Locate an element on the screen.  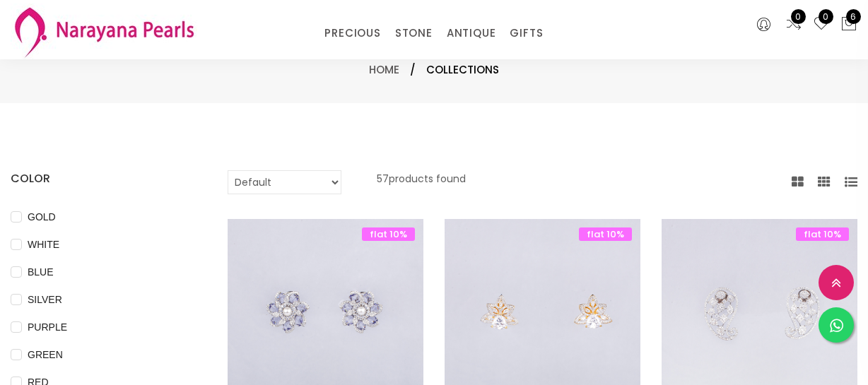
span: Collections is located at coordinates (462, 70).